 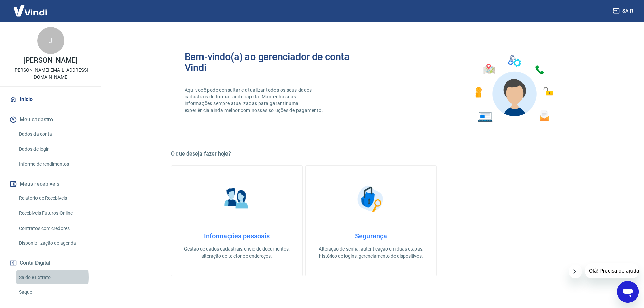 What do you see at coordinates (30, 11) in the screenshot?
I see `img: Vindi` at bounding box center [30, 11].